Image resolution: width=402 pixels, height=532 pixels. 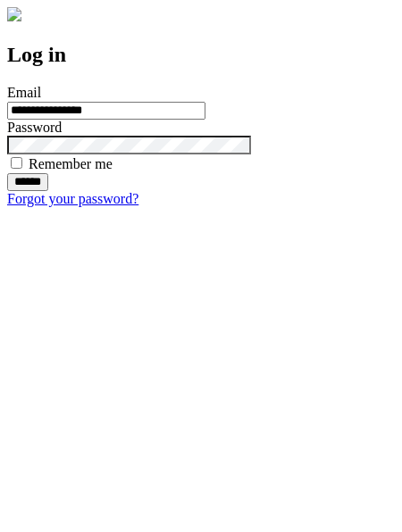 What do you see at coordinates (24, 92) in the screenshot?
I see `label: Email` at bounding box center [24, 92].